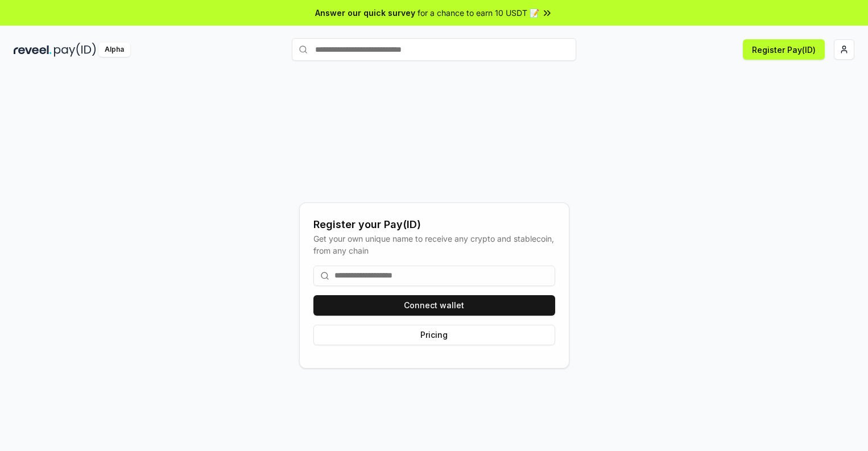  What do you see at coordinates (434, 335) in the screenshot?
I see `button: Pricing` at bounding box center [434, 335].